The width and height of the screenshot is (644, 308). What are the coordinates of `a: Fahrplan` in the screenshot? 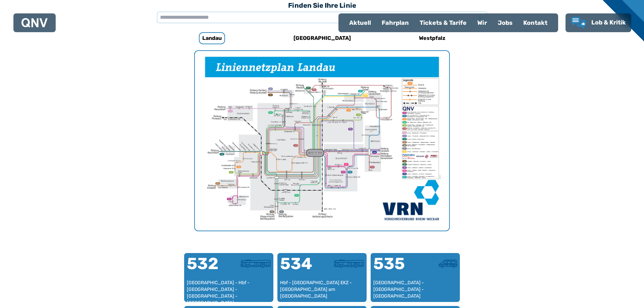 It's located at (395, 23).